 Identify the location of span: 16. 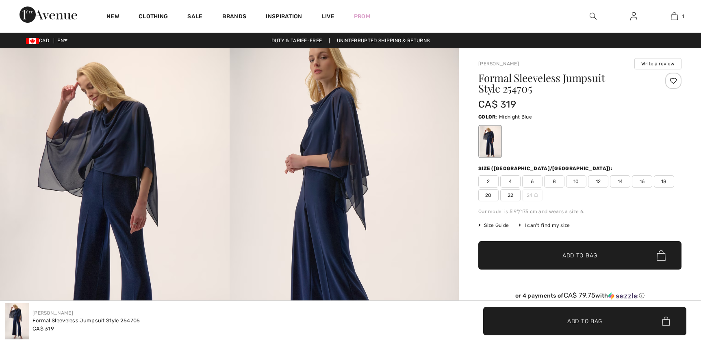
(642, 182).